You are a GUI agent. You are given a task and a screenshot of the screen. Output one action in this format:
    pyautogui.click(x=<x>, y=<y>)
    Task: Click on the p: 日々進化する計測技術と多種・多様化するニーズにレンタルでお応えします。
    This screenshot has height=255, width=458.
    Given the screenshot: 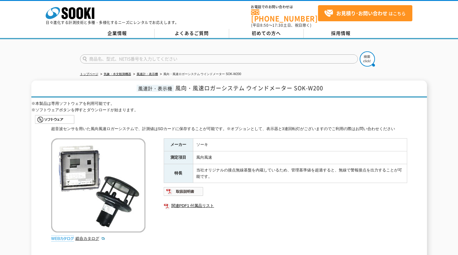 What is the action you would take?
    pyautogui.click(x=112, y=22)
    